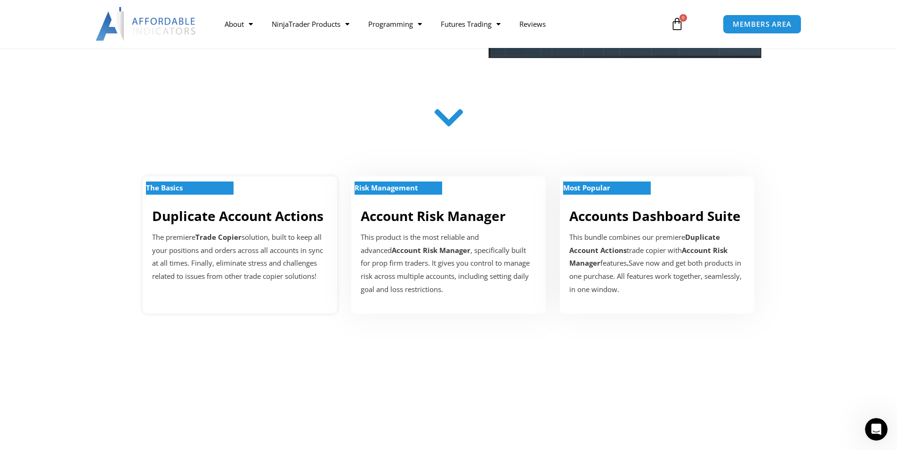 Image resolution: width=897 pixels, height=450 pixels. I want to click on a: Account Risk Manager, so click(433, 216).